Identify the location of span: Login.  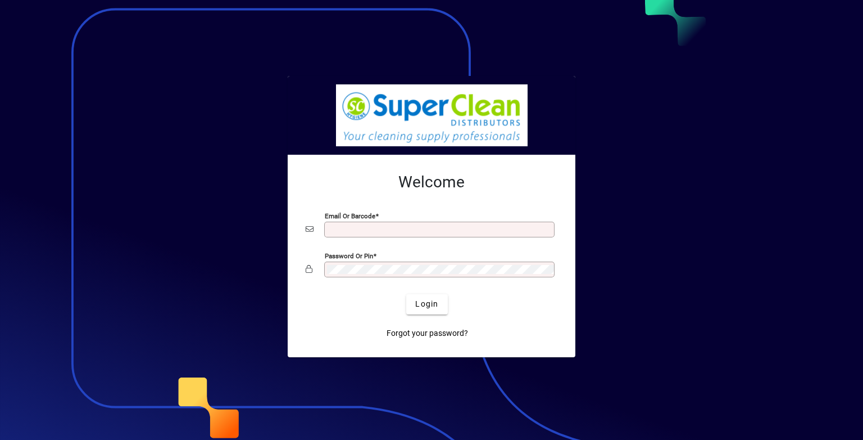
(427, 304).